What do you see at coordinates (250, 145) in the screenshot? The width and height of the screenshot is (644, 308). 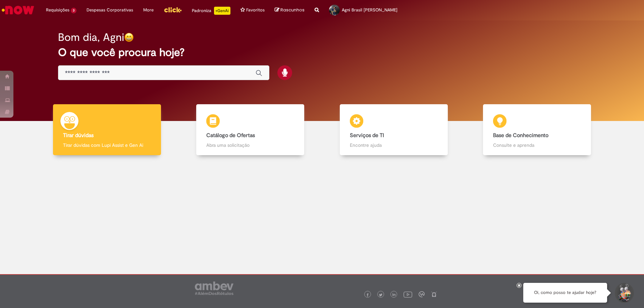 I see `p: Abra uma solicitação` at bounding box center [250, 145].